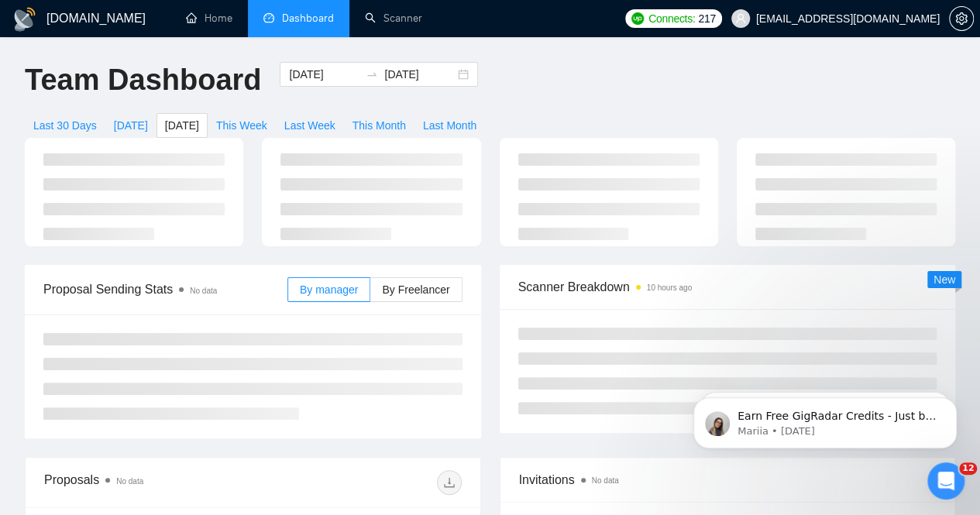  Describe the element at coordinates (242, 126) in the screenshot. I see `span: This Week` at that location.